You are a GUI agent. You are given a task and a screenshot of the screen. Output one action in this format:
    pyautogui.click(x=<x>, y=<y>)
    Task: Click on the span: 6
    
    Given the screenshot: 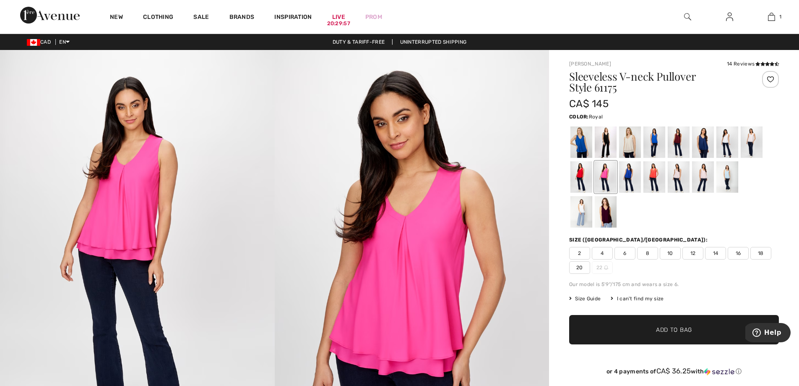 What is the action you would take?
    pyautogui.click(x=625, y=253)
    